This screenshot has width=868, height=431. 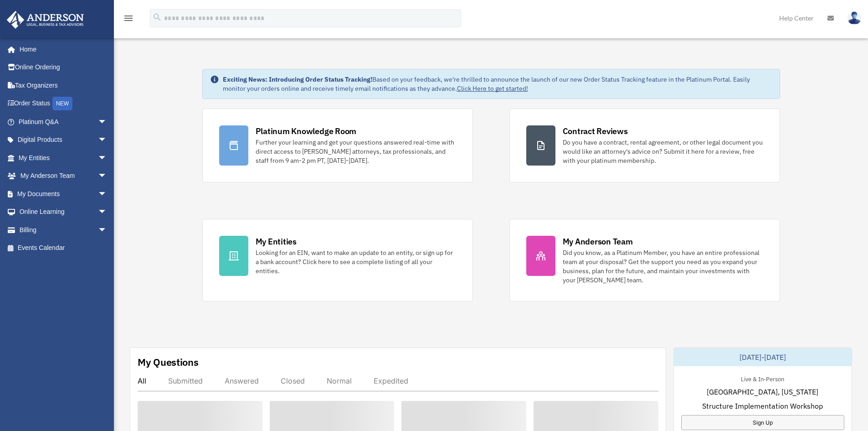 I want to click on a: Tax Organizers, so click(x=64, y=85).